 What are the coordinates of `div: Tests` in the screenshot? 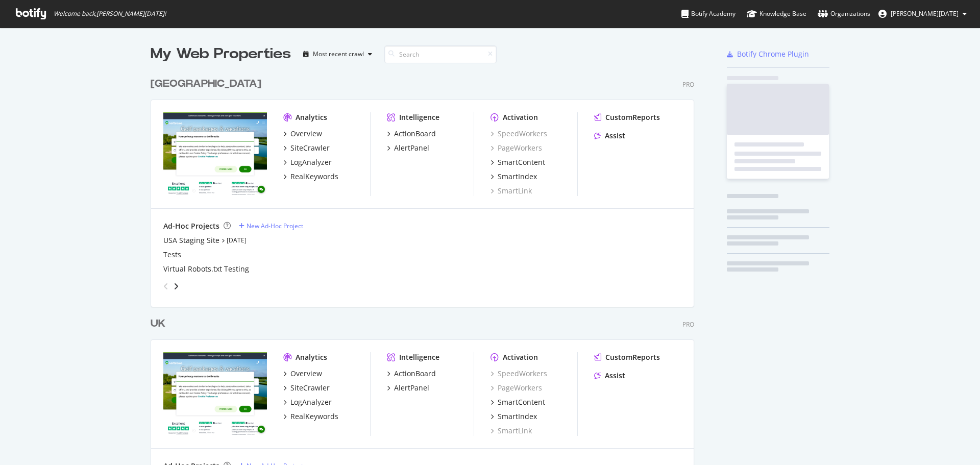 It's located at (172, 255).